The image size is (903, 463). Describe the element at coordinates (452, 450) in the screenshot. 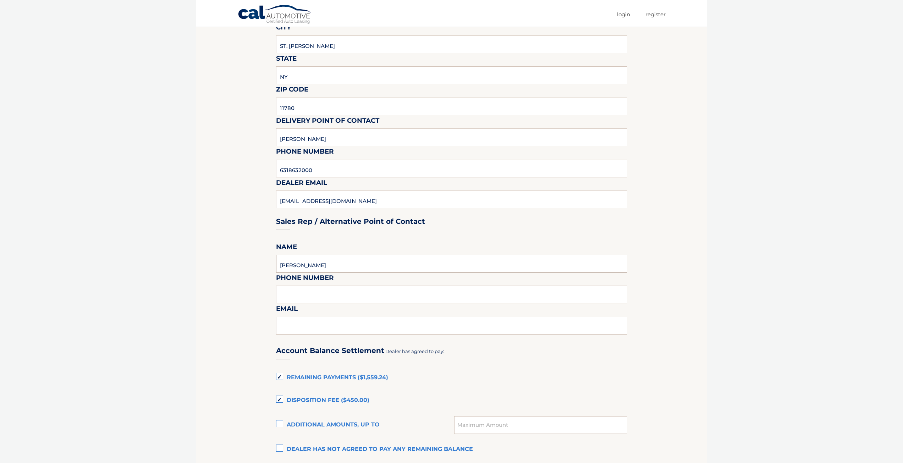

I see `label: Dealer has not agreed to pay any remaining balance` at that location.